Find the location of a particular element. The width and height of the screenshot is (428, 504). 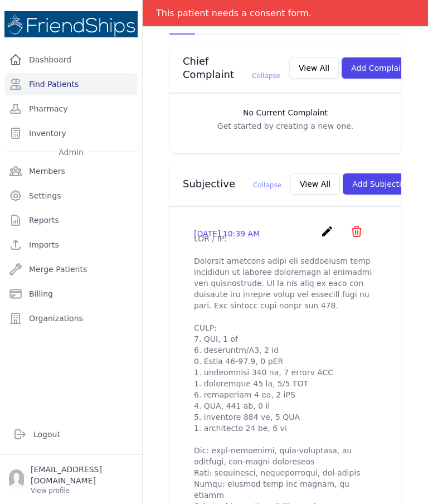

p: View profile is located at coordinates (82, 490).